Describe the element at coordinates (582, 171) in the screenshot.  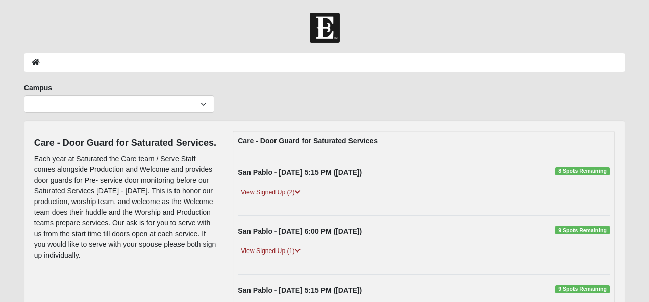
I see `span: 8 Spots Remaining` at that location.